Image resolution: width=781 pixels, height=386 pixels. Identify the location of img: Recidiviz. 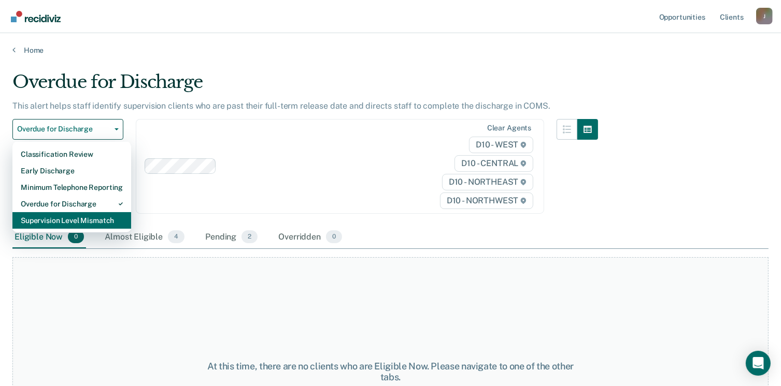
(36, 17).